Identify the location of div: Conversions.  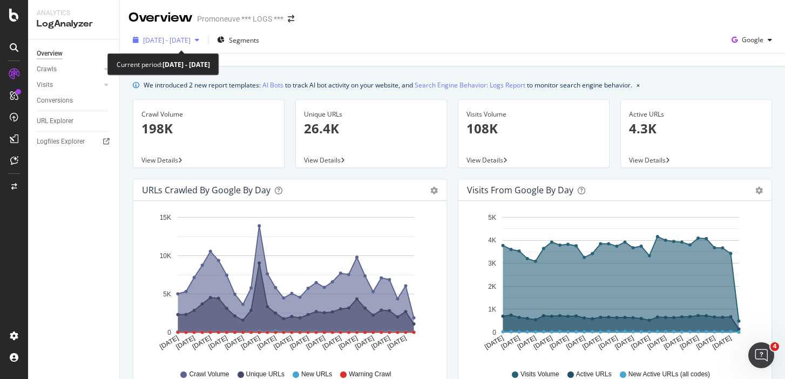
(55, 100).